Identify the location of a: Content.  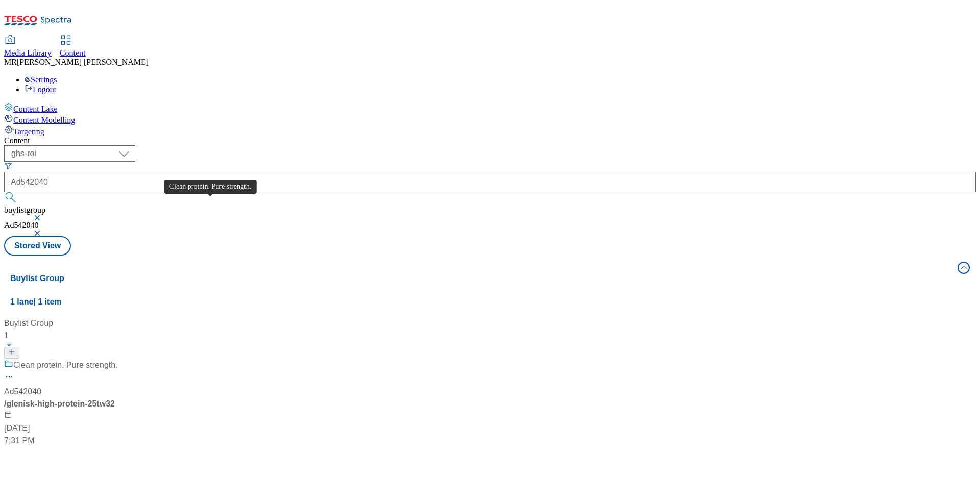
(72, 47).